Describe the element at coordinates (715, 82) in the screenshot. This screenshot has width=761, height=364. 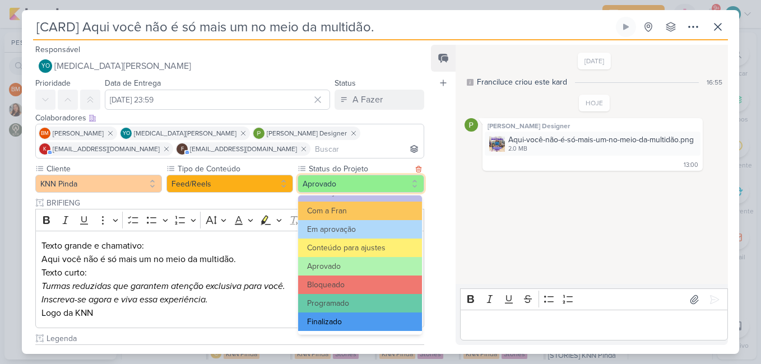
I see `div: 16:55` at that location.